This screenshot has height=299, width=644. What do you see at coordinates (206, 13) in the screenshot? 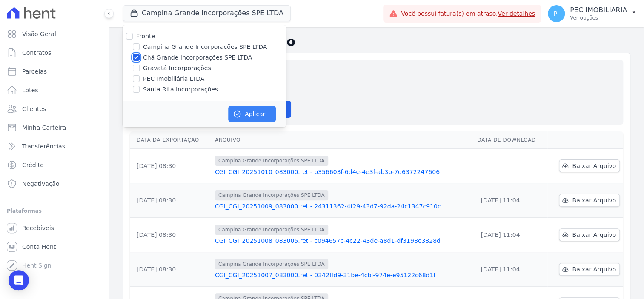
I see `button: Campina Grande Incorporações SPE LTDA` at bounding box center [206, 13].